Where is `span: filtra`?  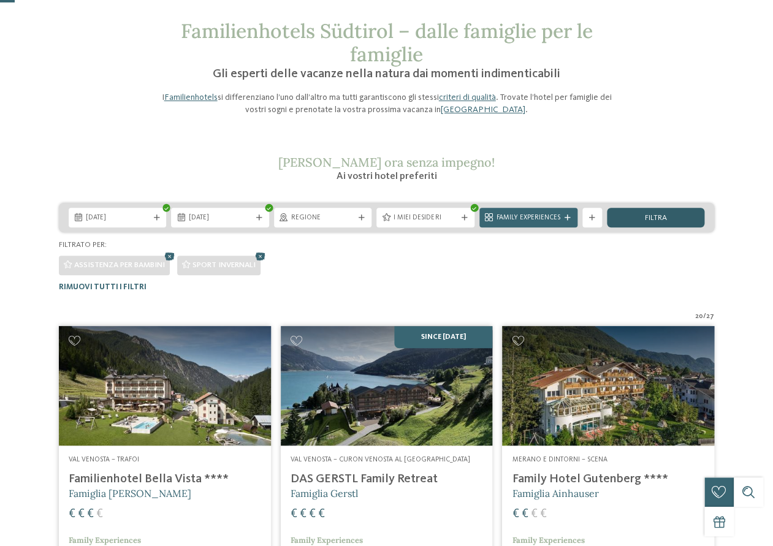 span: filtra is located at coordinates (656, 218).